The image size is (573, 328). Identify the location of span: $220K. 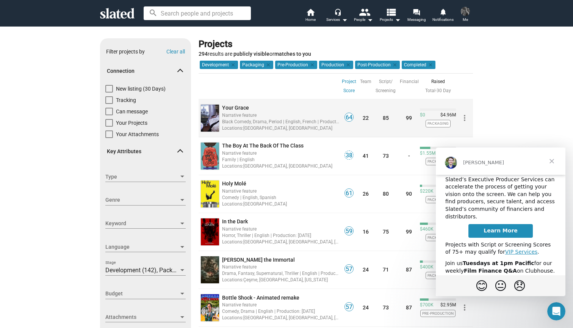
(427, 191).